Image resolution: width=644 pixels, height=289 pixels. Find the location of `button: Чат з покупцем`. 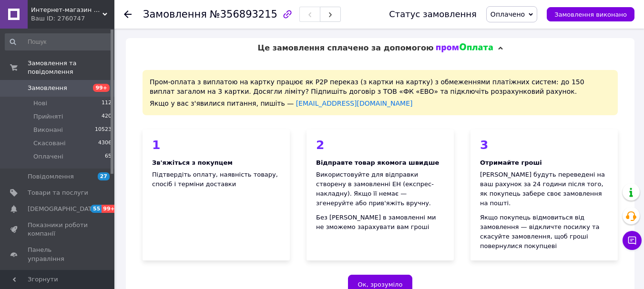

button: Чат з покупцем is located at coordinates (632, 241).